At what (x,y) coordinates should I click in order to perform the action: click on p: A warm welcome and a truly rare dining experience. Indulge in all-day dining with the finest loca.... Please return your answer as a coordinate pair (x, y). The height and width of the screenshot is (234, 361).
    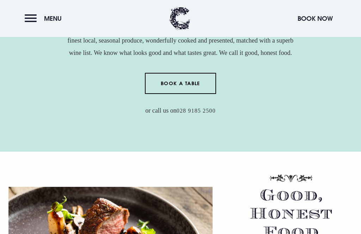
    Looking at the image, I should click on (180, 41).